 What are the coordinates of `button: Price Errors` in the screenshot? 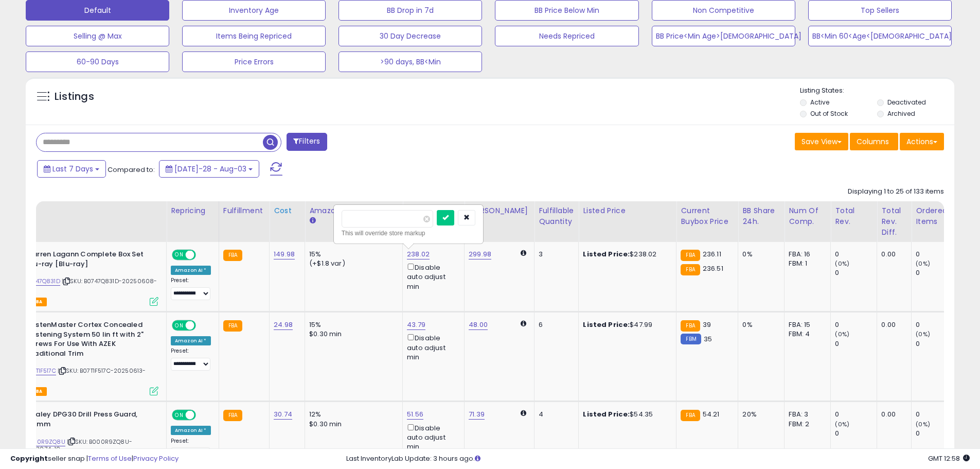 It's located at (254, 62).